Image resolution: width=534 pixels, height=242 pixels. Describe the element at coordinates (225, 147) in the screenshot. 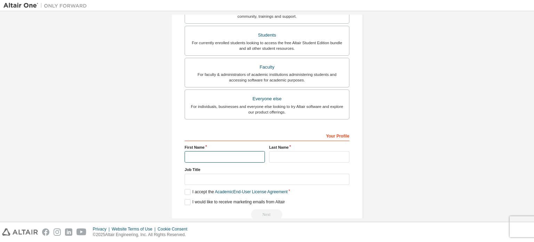

I see `label: First Name` at that location.